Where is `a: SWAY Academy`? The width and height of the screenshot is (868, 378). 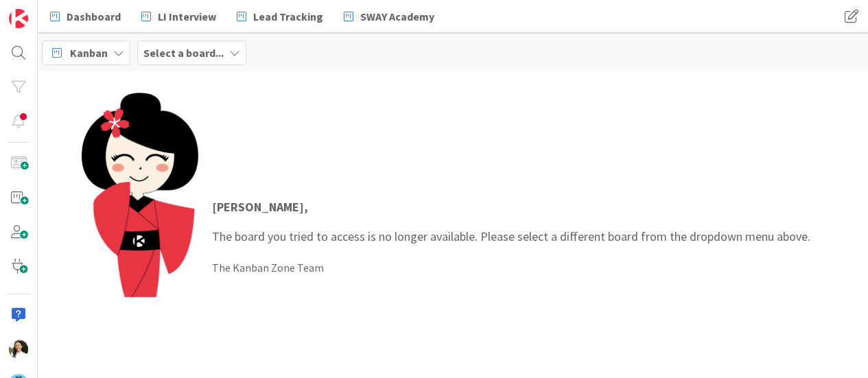 a: SWAY Academy is located at coordinates (389, 17).